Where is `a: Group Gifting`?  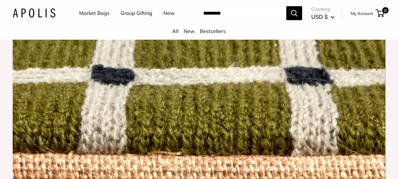
a: Group Gifting is located at coordinates (137, 13).